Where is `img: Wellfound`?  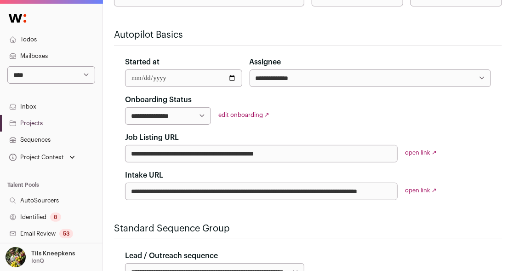 img: Wellfound is located at coordinates (17, 18).